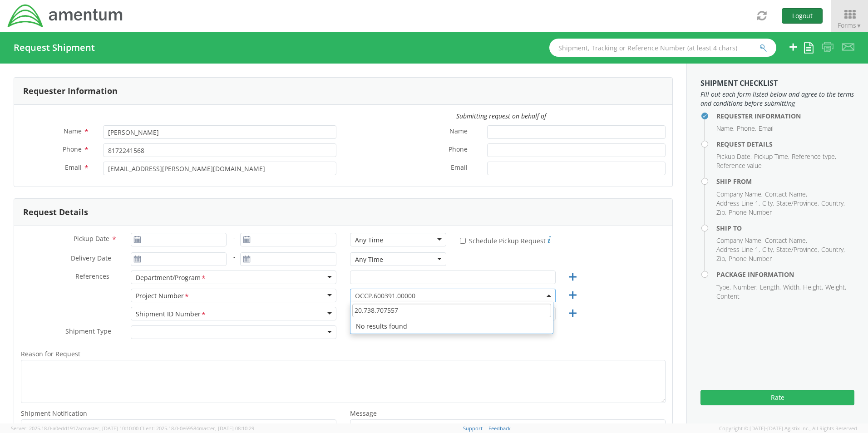  Describe the element at coordinates (55, 213) in the screenshot. I see `h3: Request Details` at that location.